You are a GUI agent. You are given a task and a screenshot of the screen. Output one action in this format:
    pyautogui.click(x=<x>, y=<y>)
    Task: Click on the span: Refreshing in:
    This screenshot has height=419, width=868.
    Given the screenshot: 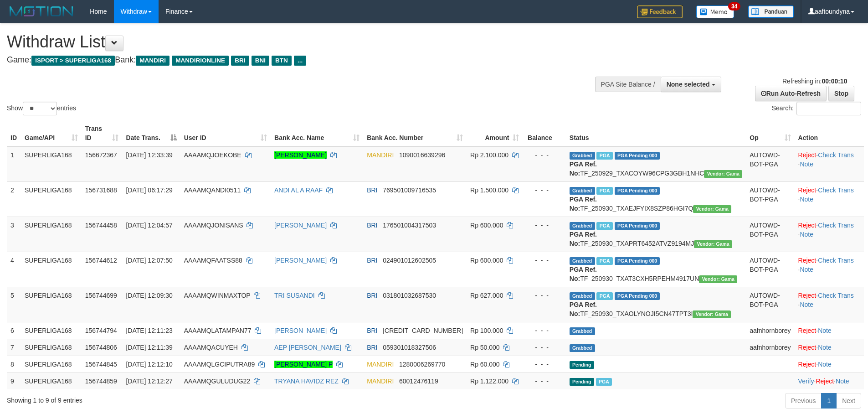 What is the action you would take?
    pyautogui.click(x=815, y=81)
    